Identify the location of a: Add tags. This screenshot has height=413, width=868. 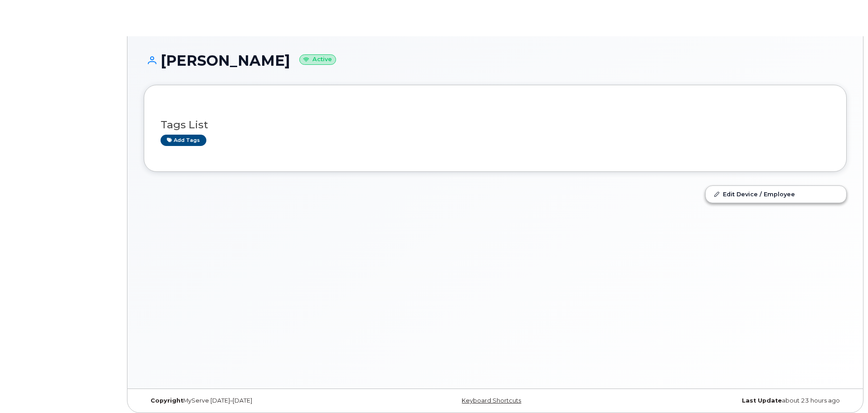
(183, 140).